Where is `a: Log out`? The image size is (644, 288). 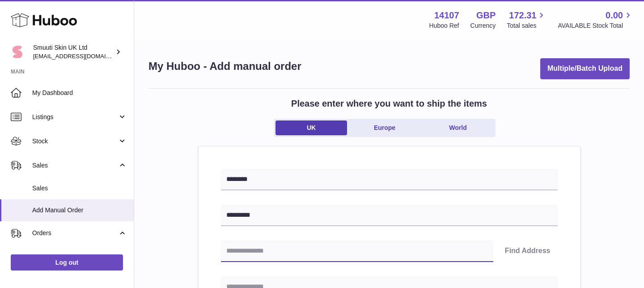
a: Log out is located at coordinates (66, 263).